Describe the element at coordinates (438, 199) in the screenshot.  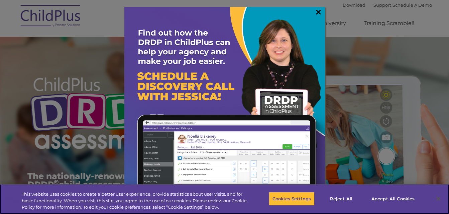
I see `button: Close` at that location.